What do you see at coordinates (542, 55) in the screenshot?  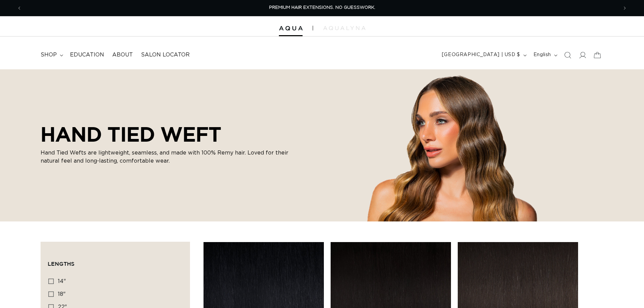 I see `span: English` at bounding box center [542, 55].